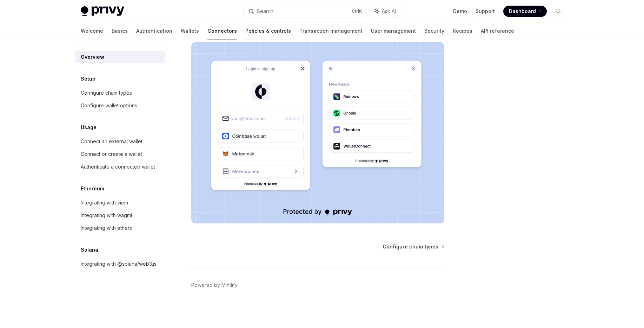 The width and height of the screenshot is (644, 328). I want to click on a: API reference, so click(497, 31).